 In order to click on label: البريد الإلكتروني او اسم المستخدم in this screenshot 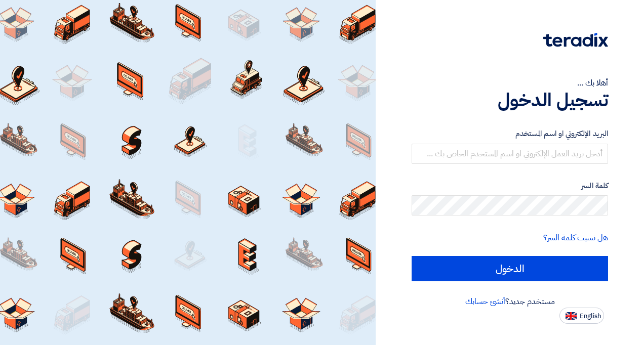, I will do `click(510, 134)`.